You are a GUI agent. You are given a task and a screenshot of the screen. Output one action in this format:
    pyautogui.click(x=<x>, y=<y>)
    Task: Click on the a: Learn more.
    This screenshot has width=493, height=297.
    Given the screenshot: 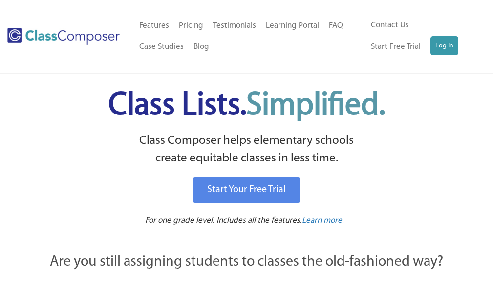 What is the action you would take?
    pyautogui.click(x=323, y=220)
    